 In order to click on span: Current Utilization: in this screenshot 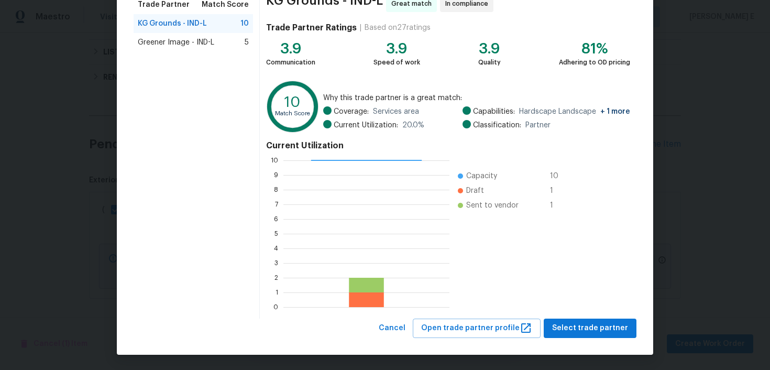, I will do `click(365, 125)`.